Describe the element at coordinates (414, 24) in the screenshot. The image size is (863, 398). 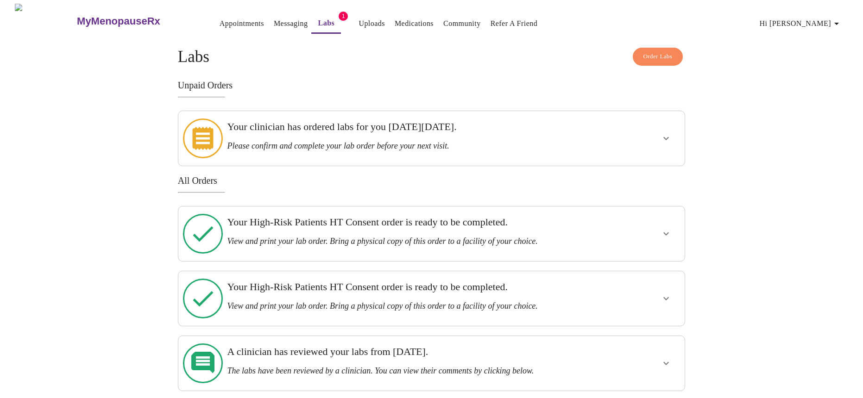
I see `a: Medications` at that location.